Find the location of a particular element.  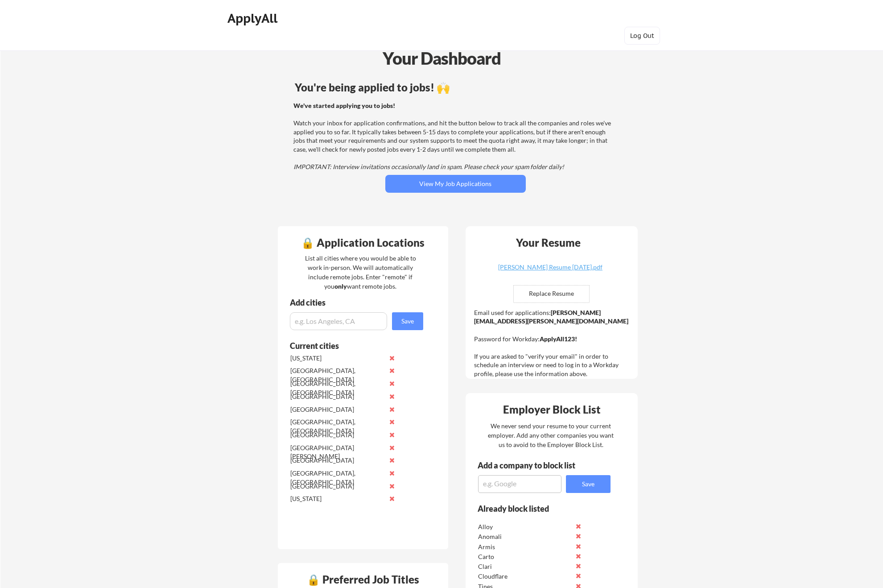

div: You're being applied to jobs! 🙌 is located at coordinates (455, 87).